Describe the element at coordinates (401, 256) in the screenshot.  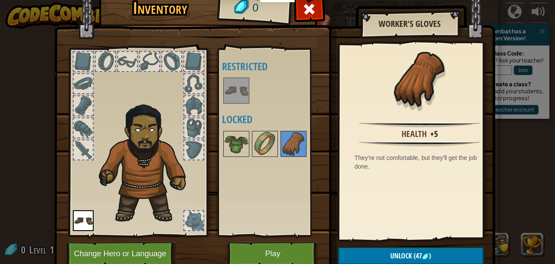
I see `span: Unlock` at that location.